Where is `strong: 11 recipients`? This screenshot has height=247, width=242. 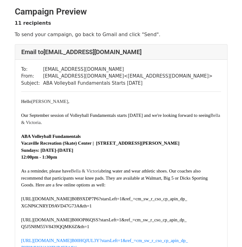 strong: 11 recipients is located at coordinates (33, 23).